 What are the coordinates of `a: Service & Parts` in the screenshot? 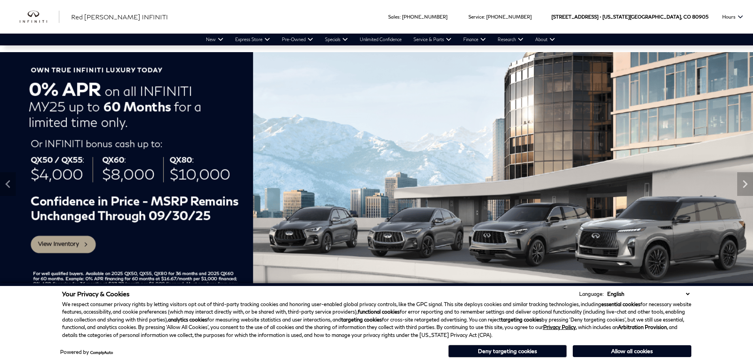 It's located at (432, 40).